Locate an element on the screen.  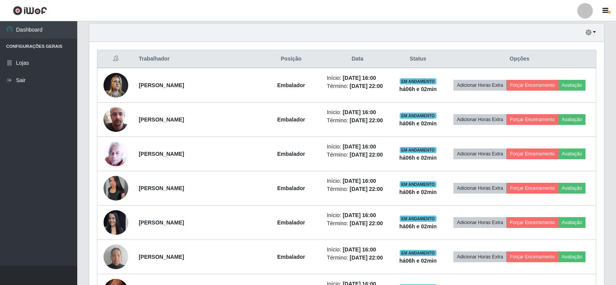
img: 1737733011541.jpeg is located at coordinates (116, 222).